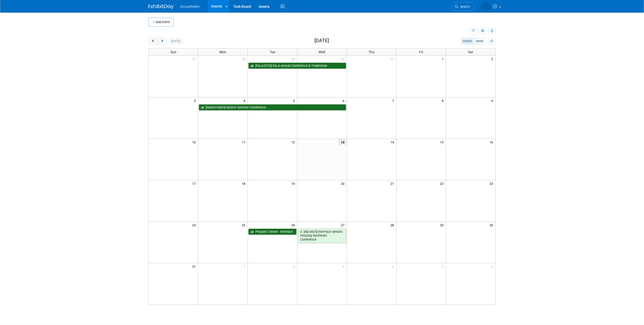 The width and height of the screenshot is (644, 325). I want to click on button: prev, so click(153, 41).